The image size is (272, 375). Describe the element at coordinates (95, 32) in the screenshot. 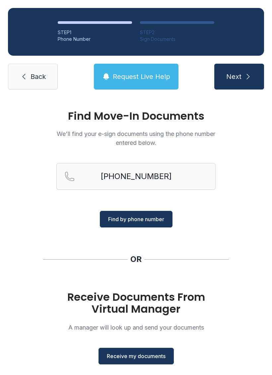

I see `div: STEP 1` at that location.